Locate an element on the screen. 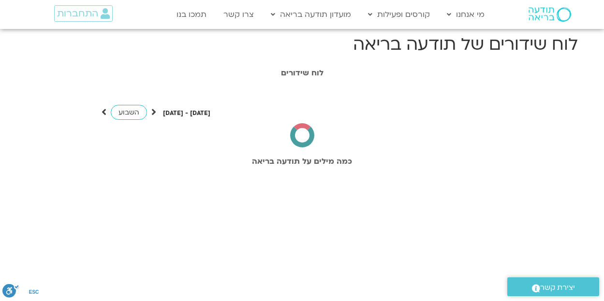  a: קורסים ופעילות is located at coordinates (399, 15).